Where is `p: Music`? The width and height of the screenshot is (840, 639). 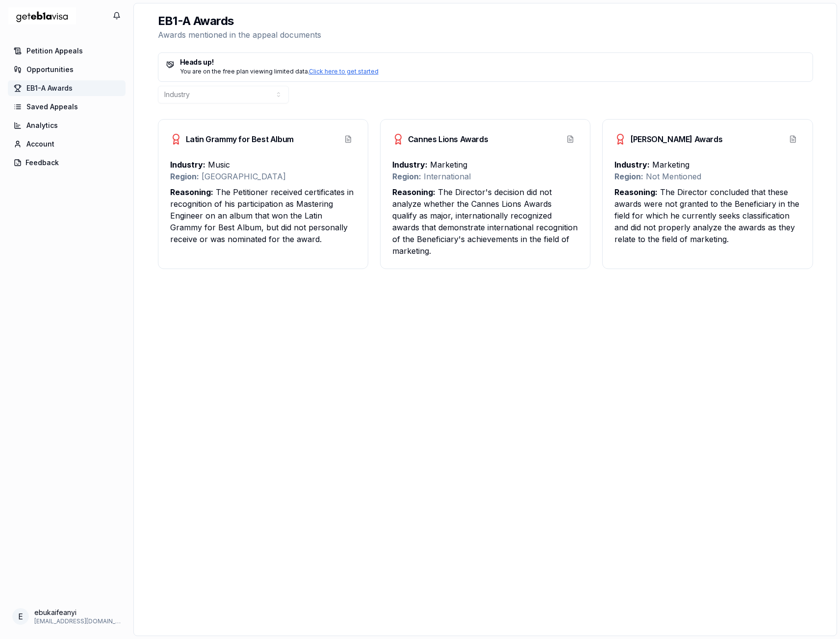 p: Music is located at coordinates (263, 165).